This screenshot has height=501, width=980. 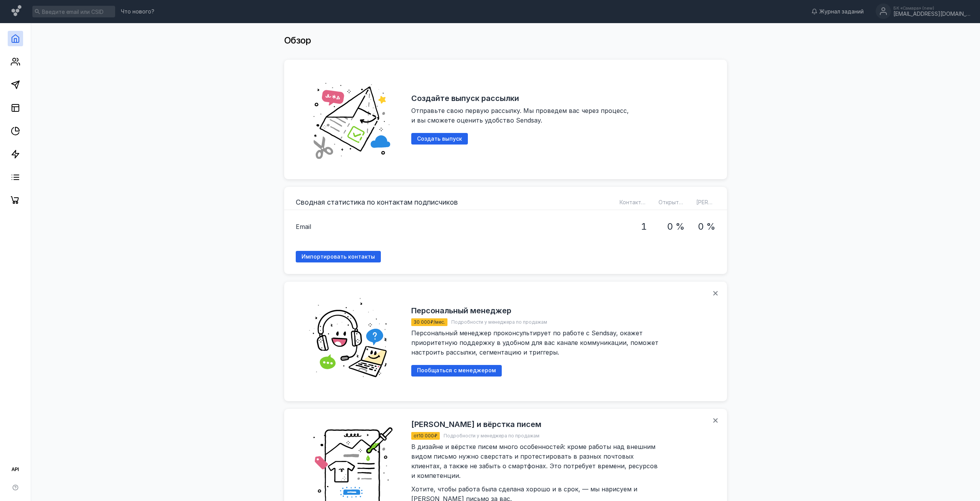 What do you see at coordinates (932, 8) in the screenshot?
I see `div: БК «Самара» (new)` at bounding box center [932, 8].